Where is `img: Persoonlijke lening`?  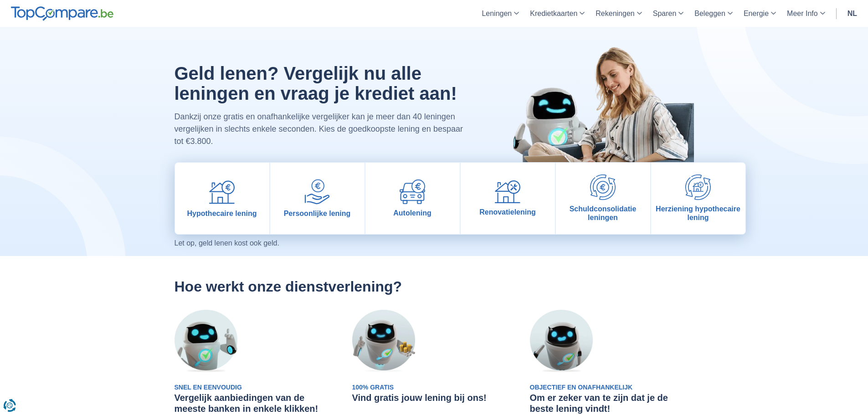
img: Persoonlijke lening is located at coordinates (317, 192).